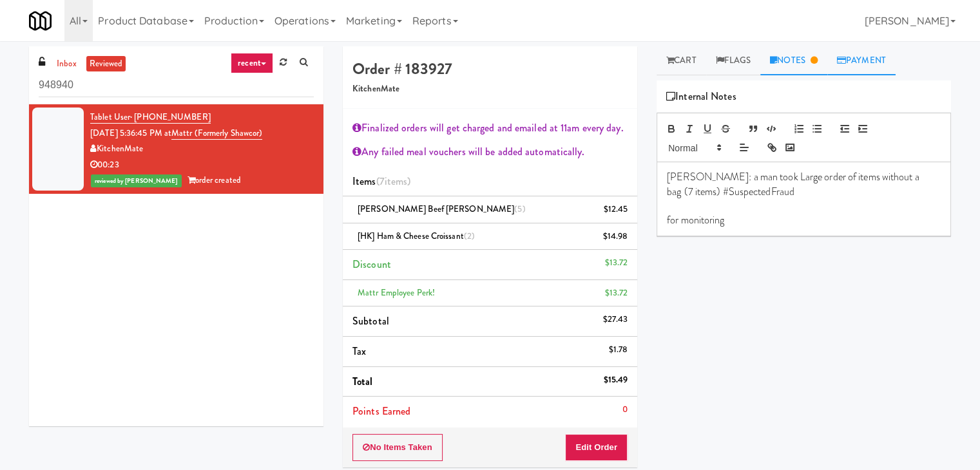 This screenshot has width=980, height=470. What do you see at coordinates (862, 61) in the screenshot?
I see `a: Payment` at bounding box center [862, 61].